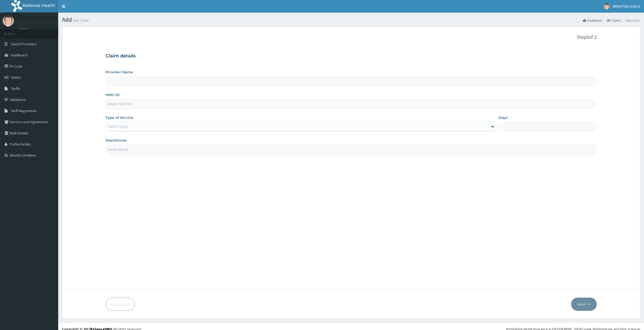 The width and height of the screenshot is (644, 330). Describe the element at coordinates (584, 304) in the screenshot. I see `button: Next` at that location.